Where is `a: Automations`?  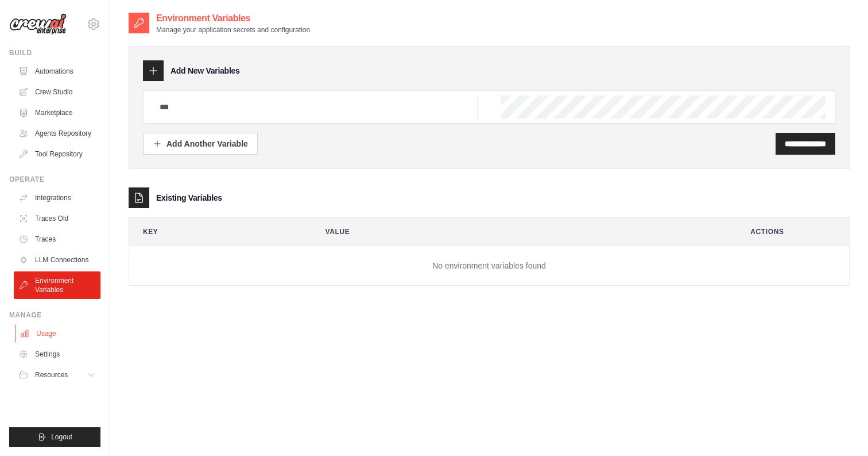 a: Automations is located at coordinates (57, 71).